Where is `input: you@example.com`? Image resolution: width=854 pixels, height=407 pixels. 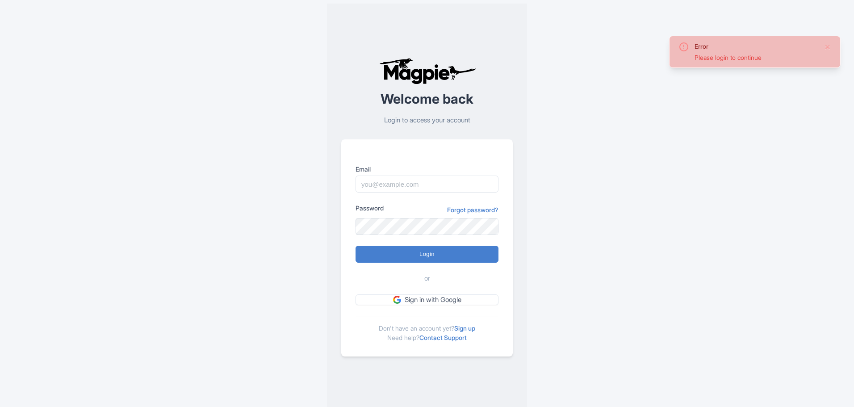
input: you@example.com is located at coordinates (427, 184).